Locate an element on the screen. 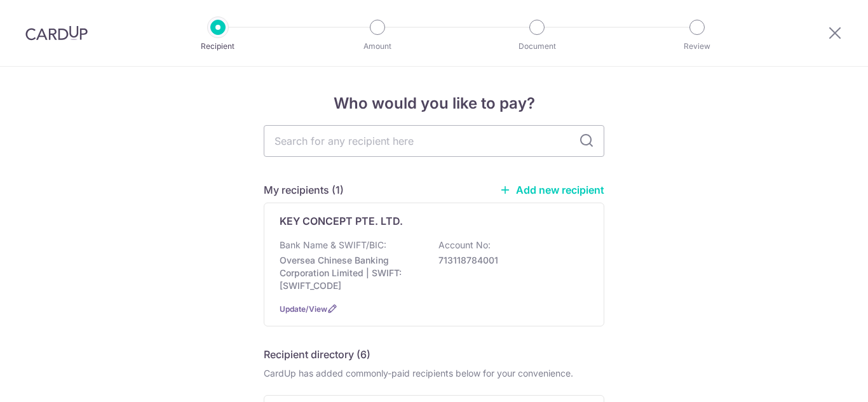 Image resolution: width=868 pixels, height=402 pixels. div: CardUp has added commonly-paid recipients below for your convenience. is located at coordinates (434, 374).